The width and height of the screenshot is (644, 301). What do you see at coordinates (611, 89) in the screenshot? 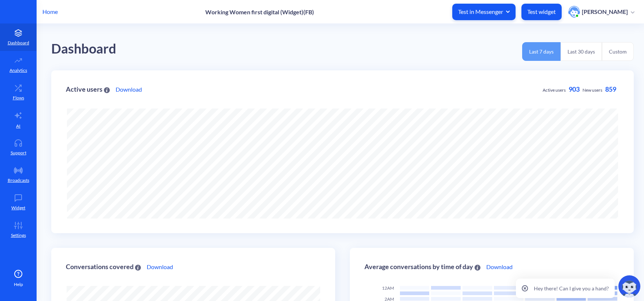
I see `span: 859` at bounding box center [611, 89].